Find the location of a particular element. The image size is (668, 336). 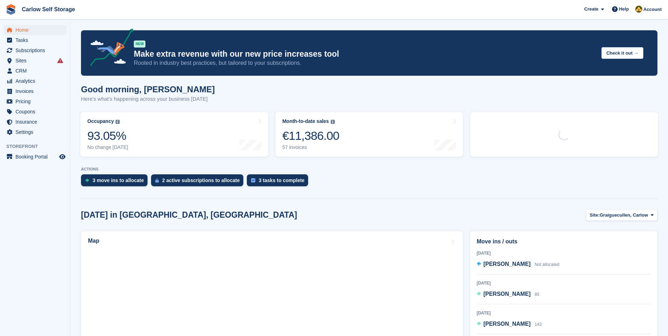

button: Site: Graiguecullen, Carlow is located at coordinates (621, 215).